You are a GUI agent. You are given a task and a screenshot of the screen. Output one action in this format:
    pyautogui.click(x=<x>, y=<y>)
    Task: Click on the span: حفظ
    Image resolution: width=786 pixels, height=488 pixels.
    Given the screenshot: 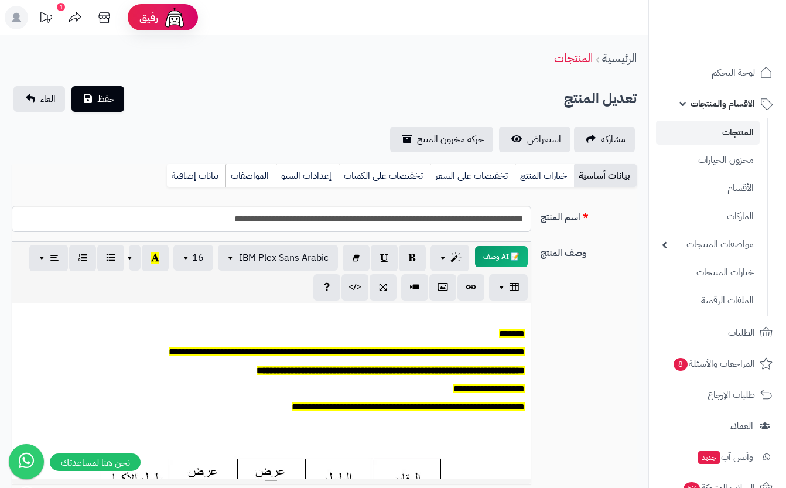 What is the action you would take?
    pyautogui.click(x=106, y=99)
    